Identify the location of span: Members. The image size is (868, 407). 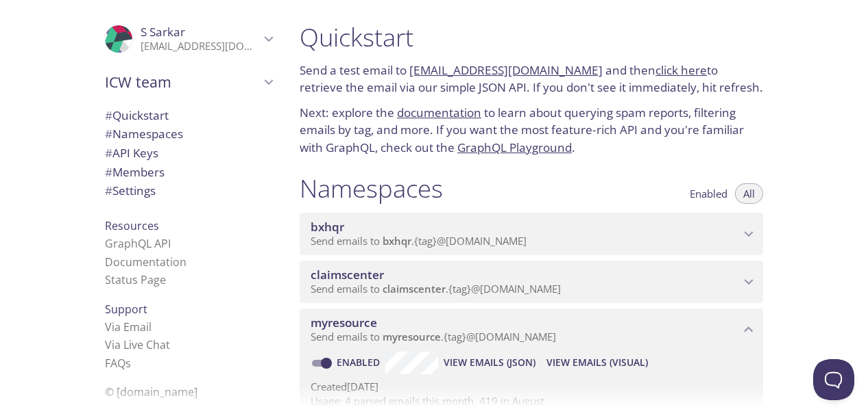
(135, 172).